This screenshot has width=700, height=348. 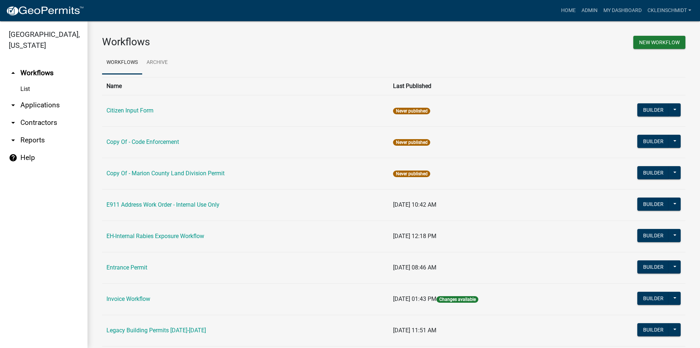 What do you see at coordinates (157, 63) in the screenshot?
I see `a: Archive` at bounding box center [157, 63].